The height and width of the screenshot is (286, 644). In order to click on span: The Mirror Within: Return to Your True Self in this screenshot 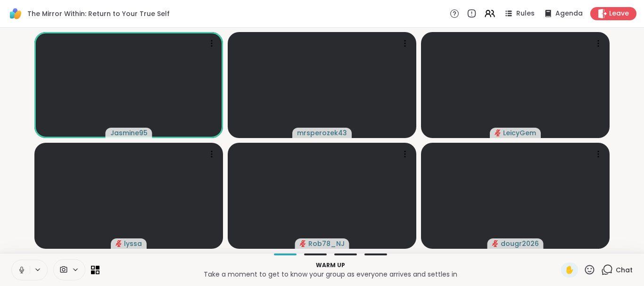, I will do `click(99, 14)`.